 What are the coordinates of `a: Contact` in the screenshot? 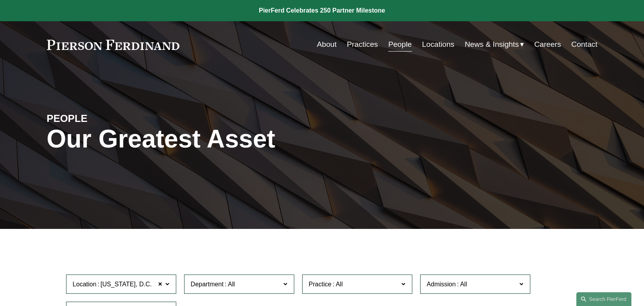 It's located at (584, 45).